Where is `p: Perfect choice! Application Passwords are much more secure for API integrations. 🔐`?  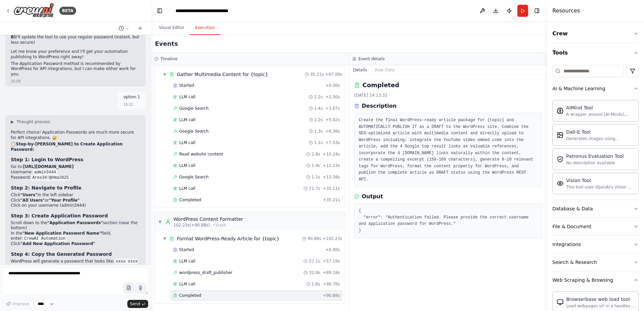
p: Perfect choice! Application Passwords are much more secure for API integrations. 🔐 is located at coordinates (76, 135).